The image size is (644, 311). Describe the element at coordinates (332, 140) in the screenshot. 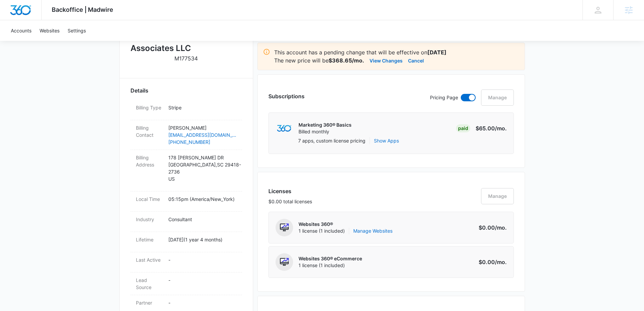

I see `p: 7 apps, custom license pricing` at that location.